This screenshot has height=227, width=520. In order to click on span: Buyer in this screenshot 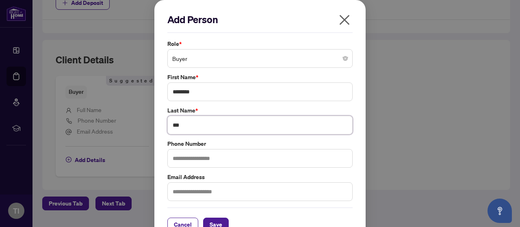, I will do `click(260, 59)`.